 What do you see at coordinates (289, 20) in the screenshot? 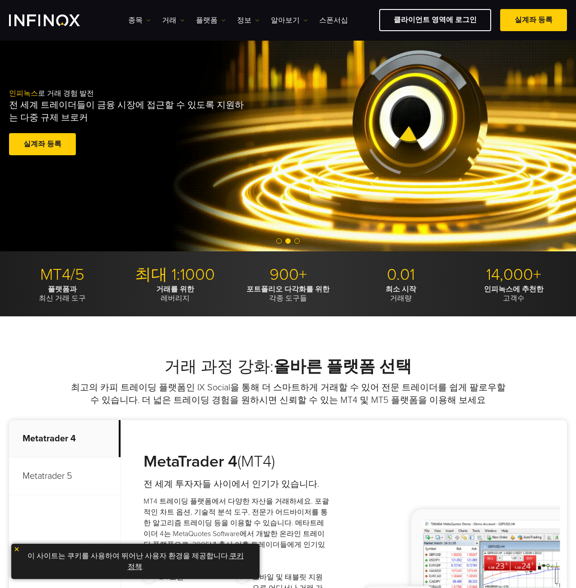
I see `a: 알아보기` at bounding box center [289, 20].